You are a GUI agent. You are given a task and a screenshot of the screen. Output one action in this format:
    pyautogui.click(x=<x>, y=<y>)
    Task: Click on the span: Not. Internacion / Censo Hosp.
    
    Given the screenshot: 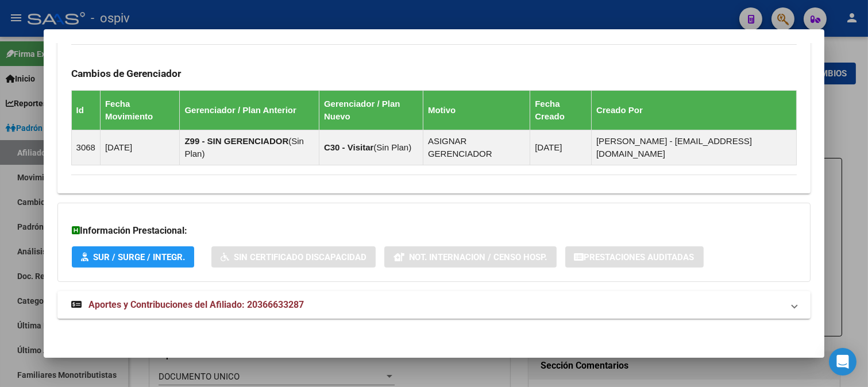 What is the action you would take?
    pyautogui.click(x=478, y=257)
    